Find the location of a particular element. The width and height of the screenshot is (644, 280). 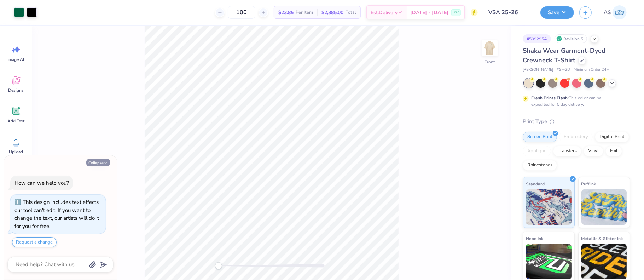

span: Per Item is located at coordinates (304, 12).